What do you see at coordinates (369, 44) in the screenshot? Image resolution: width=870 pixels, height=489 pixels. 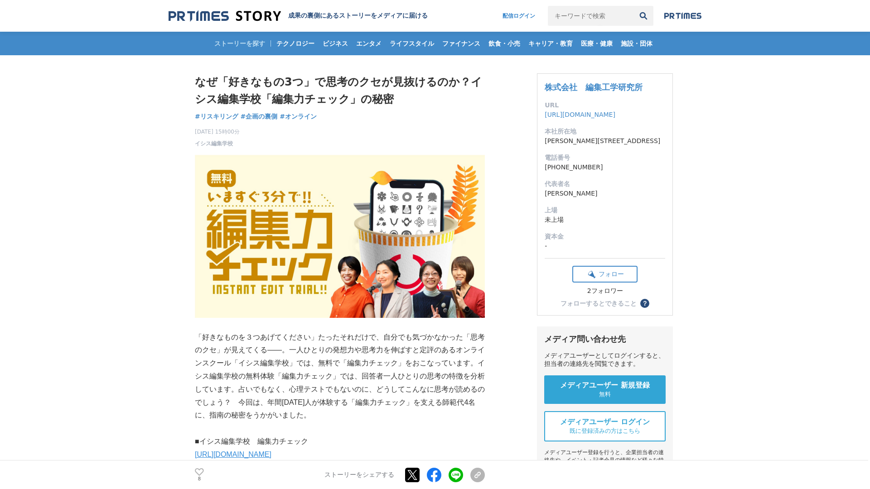 I see `span: エンタメ` at bounding box center [369, 44].